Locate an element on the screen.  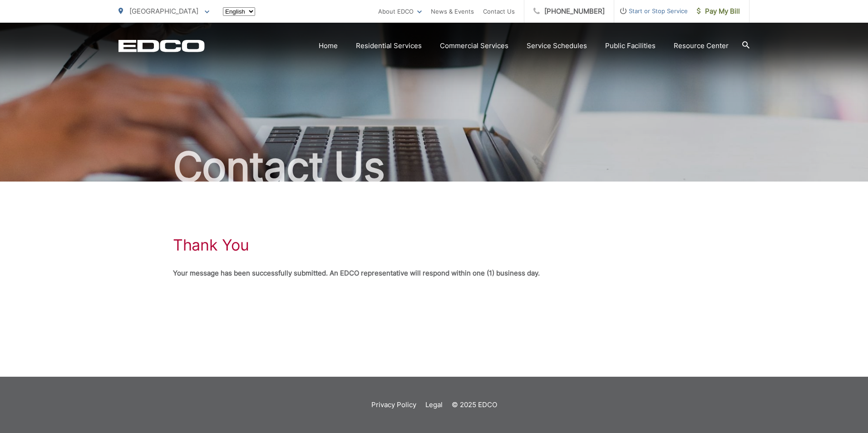
a: About EDCO is located at coordinates (400, 11).